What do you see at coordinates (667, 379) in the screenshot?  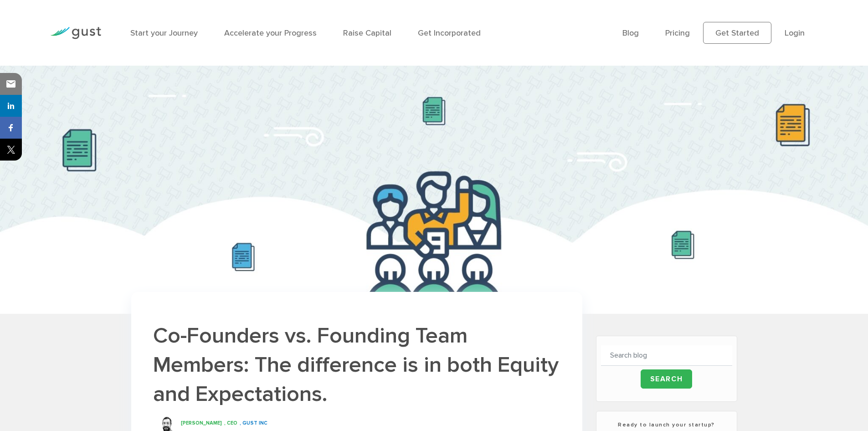 I see `input: Search` at bounding box center [667, 379].